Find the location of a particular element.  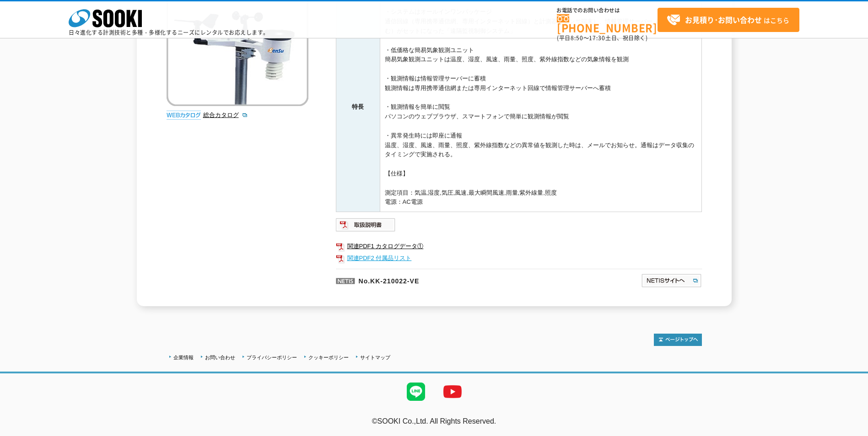

p: No.KK-210022-VE is located at coordinates (444, 280).